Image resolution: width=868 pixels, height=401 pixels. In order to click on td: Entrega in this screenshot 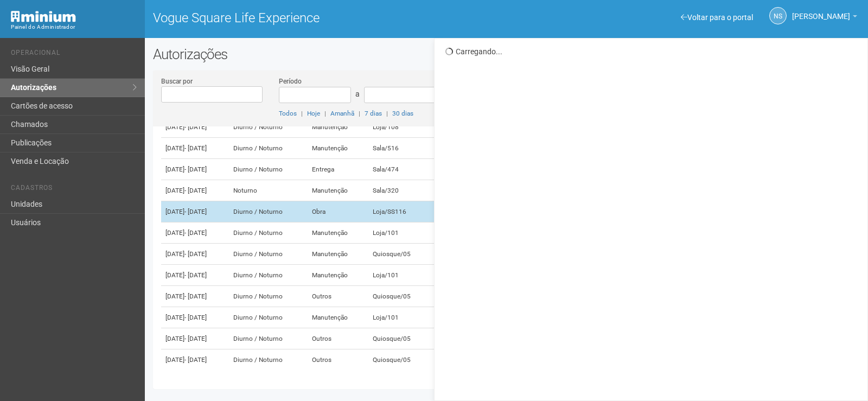, I will do `click(338, 169)`.